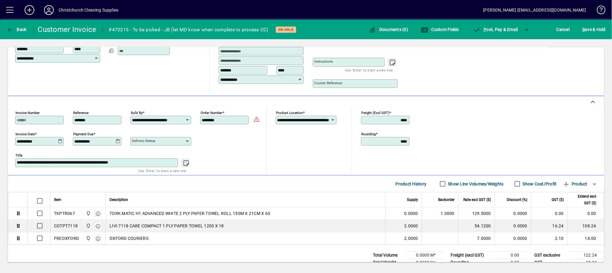 This screenshot has height=273, width=612. Describe the element at coordinates (475, 184) in the screenshot. I see `label: Show Line Volumes/Weights` at that location.